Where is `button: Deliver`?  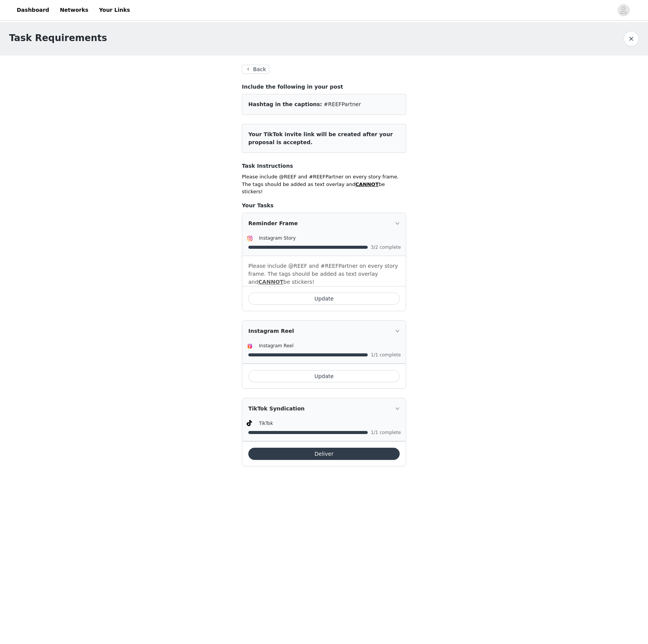 button: Deliver is located at coordinates (324, 454).